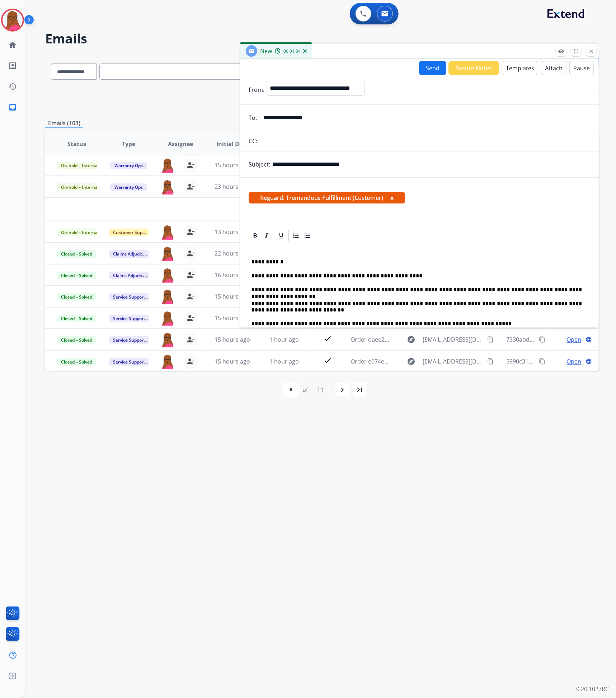 This screenshot has width=616, height=698. I want to click on button: Send, so click(433, 68).